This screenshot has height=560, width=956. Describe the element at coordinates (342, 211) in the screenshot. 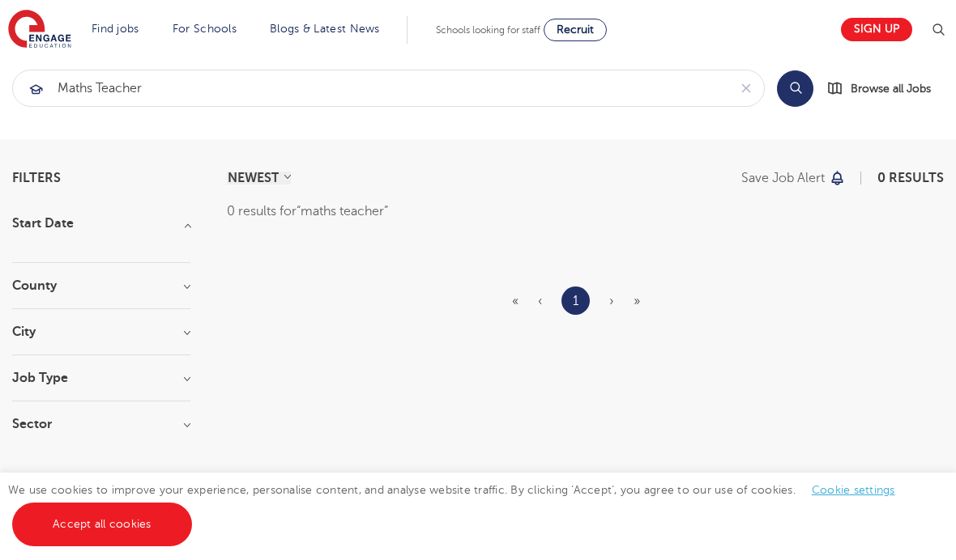

I see `q: maths teacher` at that location.